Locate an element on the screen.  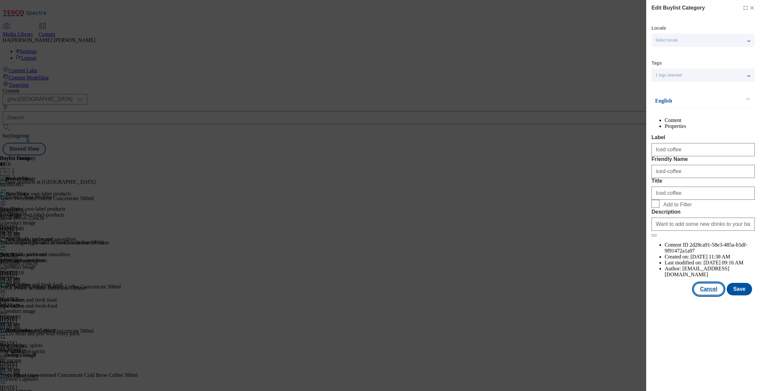
button: Select locale is located at coordinates (703, 40).